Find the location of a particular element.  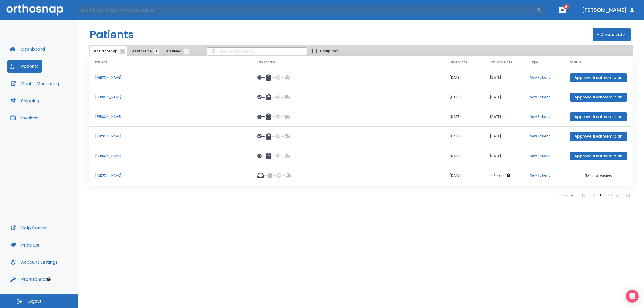

a: Price List is located at coordinates (25, 245).